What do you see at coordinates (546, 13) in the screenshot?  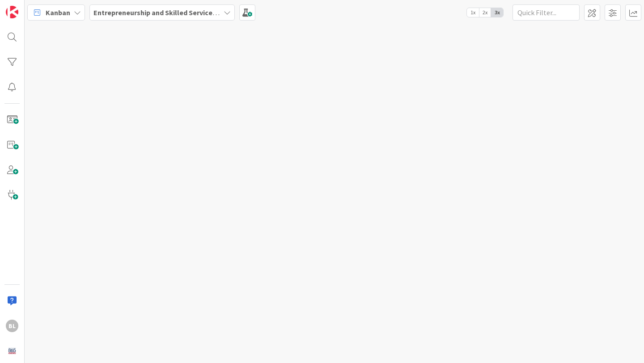 I see `input: Quick Filter...` at bounding box center [546, 13].